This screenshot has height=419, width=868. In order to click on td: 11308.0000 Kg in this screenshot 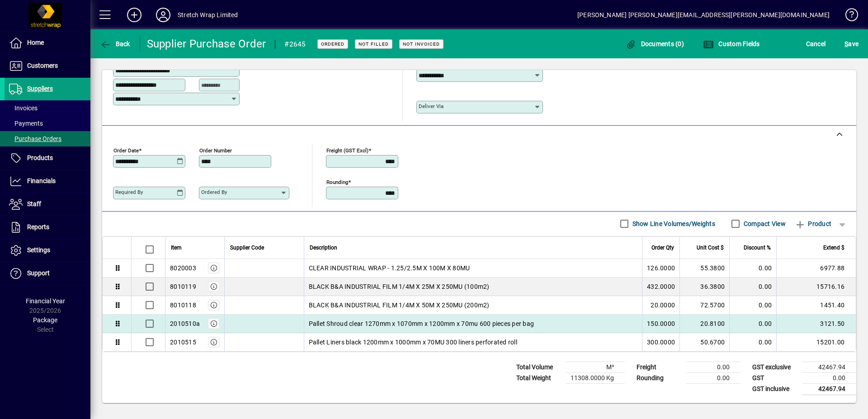, I will do `click(596, 378)`.